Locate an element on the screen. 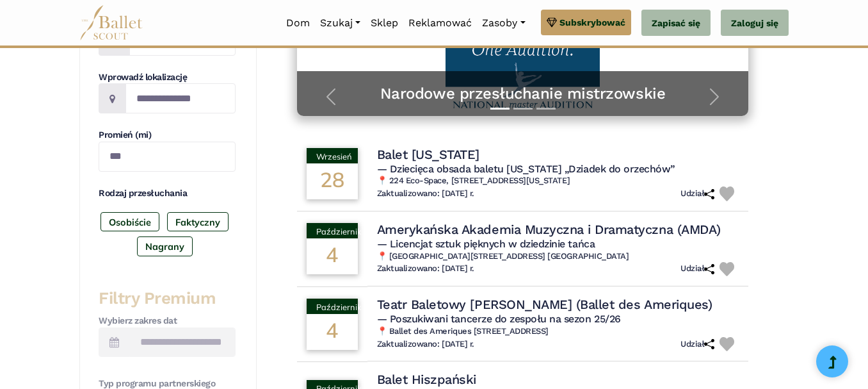  input: Lokalizacja is located at coordinates (181, 98).